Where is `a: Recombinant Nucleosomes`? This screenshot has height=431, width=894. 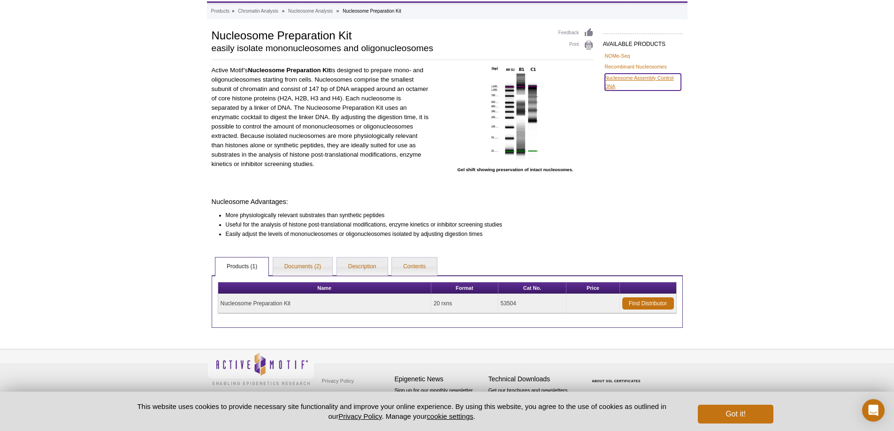
a: Recombinant Nucleosomes is located at coordinates (636, 67).